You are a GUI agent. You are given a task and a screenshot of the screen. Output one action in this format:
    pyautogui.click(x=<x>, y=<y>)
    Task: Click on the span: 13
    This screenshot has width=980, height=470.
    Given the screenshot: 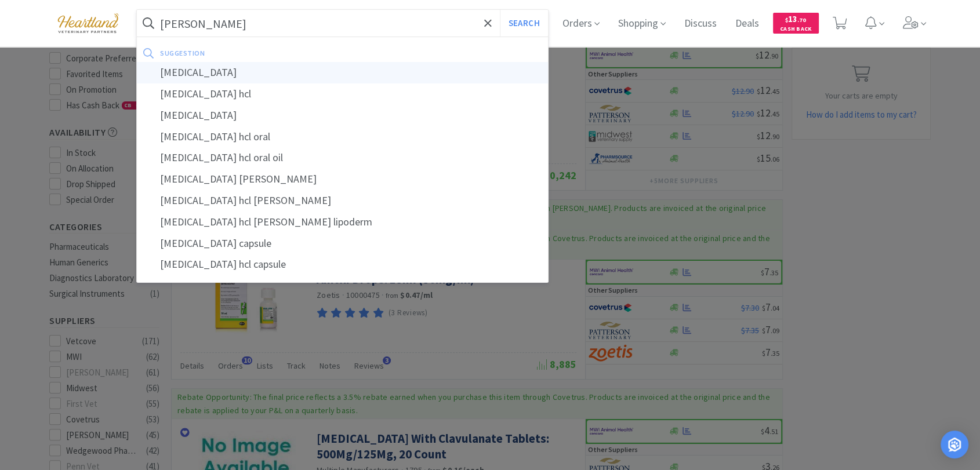 What is the action you would take?
    pyautogui.click(x=795, y=18)
    